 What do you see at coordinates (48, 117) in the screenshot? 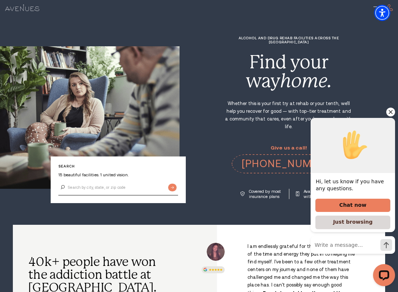
I see `button: Just browsing` at bounding box center [48, 117].